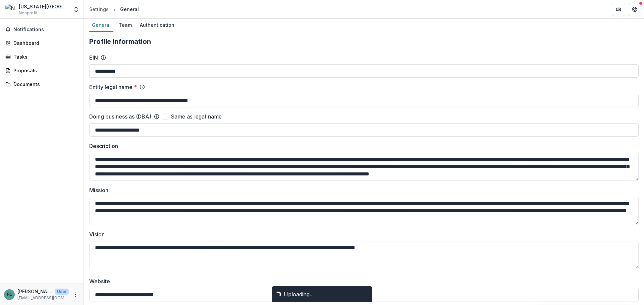  What do you see at coordinates (196, 117) in the screenshot?
I see `span: Same as legal name` at bounding box center [196, 117].